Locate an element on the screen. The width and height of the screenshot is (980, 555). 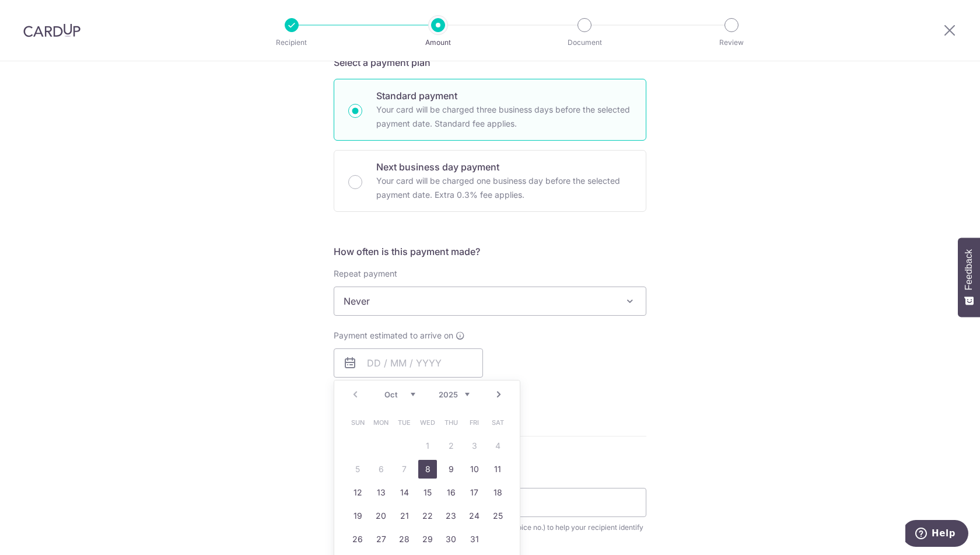
span: Never is located at coordinates (490, 301).